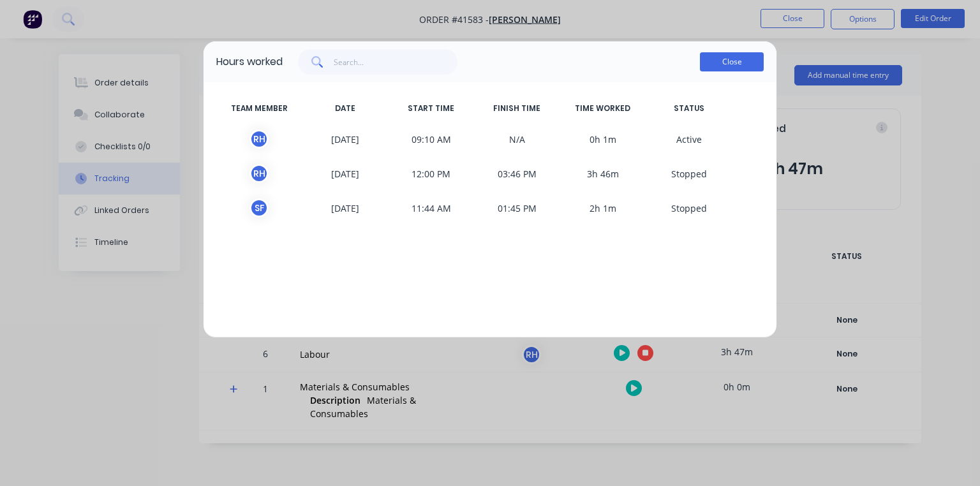 This screenshot has width=980, height=486. I want to click on div: Hours worked, so click(250, 62).